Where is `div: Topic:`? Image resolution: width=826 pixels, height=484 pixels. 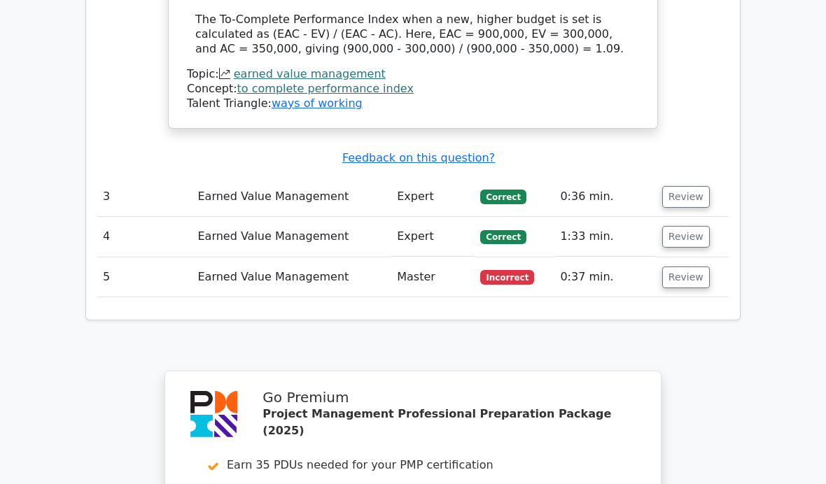 div: Topic: is located at coordinates (413, 74).